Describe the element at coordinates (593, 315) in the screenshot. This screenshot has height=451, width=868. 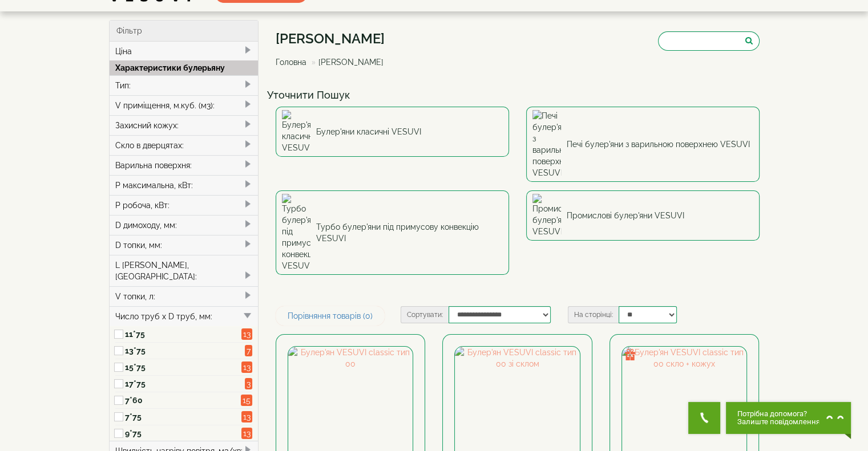
I see `label: На сторінці:` at that location.